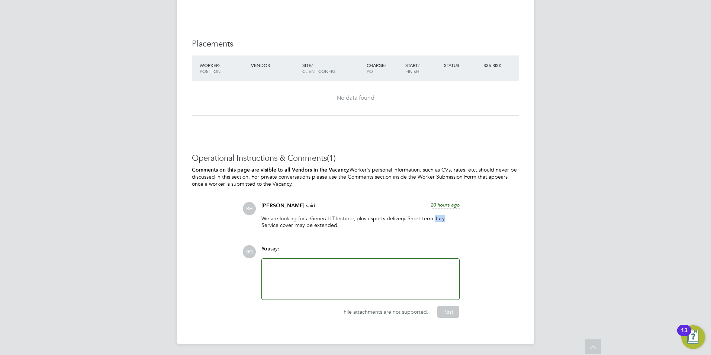  What do you see at coordinates (356, 44) in the screenshot?
I see `h3: Placements` at bounding box center [356, 44].